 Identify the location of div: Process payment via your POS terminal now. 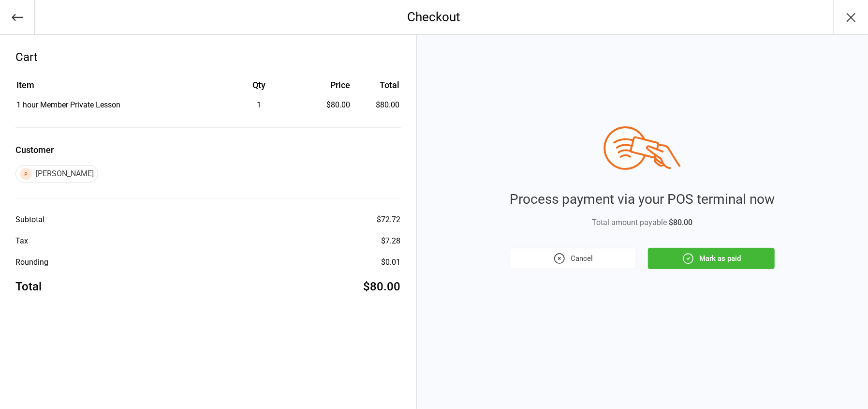
(642, 199).